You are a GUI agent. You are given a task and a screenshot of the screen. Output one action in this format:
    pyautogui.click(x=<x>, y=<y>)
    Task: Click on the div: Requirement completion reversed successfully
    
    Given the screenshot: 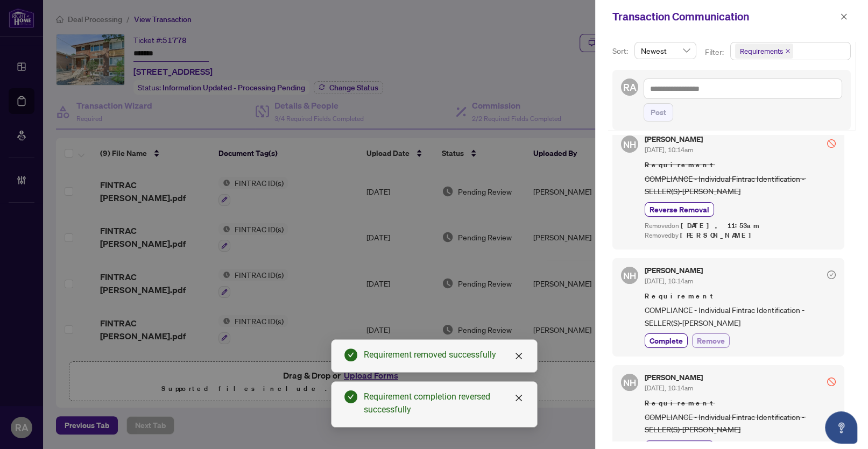 What is the action you would take?
    pyautogui.click(x=444, y=403)
    